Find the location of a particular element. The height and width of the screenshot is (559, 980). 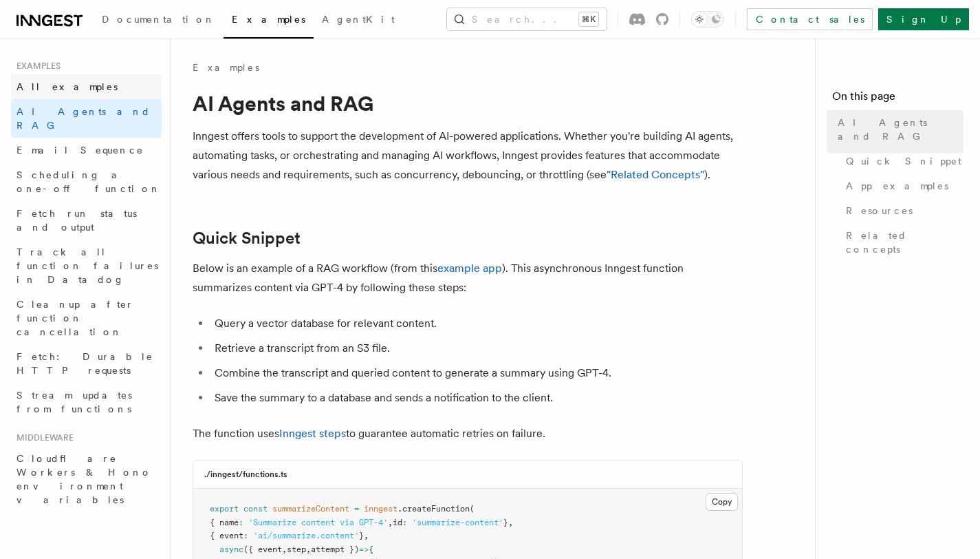

a: Stream updates from functions is located at coordinates (86, 402).